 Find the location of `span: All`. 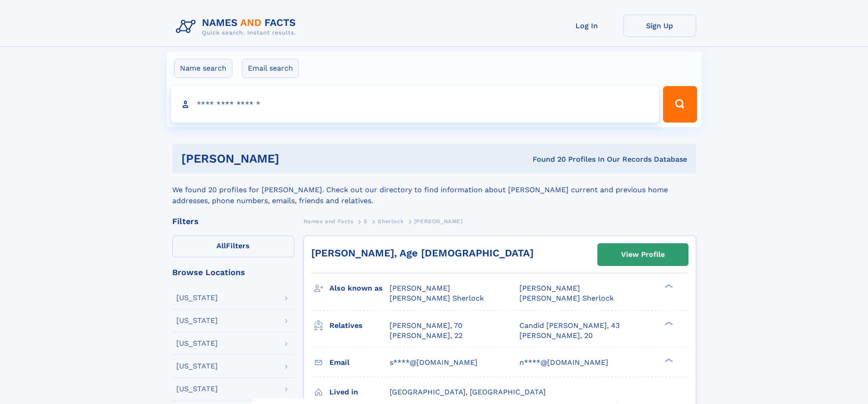

span: All is located at coordinates (221, 245).